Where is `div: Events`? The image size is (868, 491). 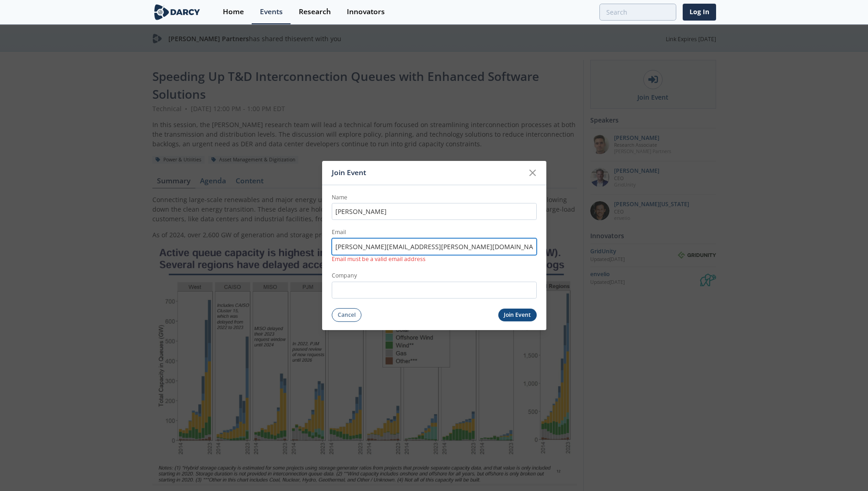
div: Events is located at coordinates (271, 12).